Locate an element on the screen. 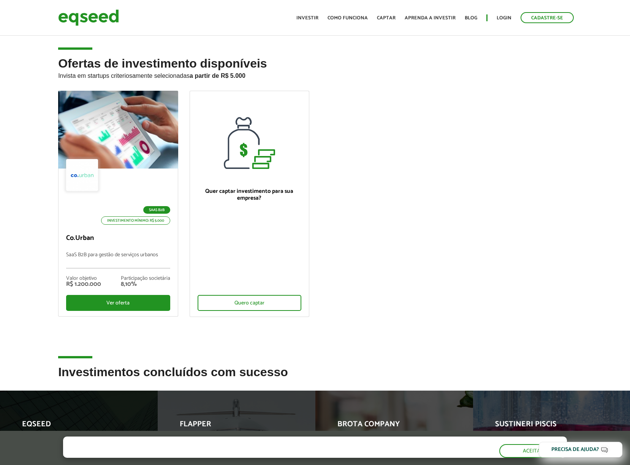  a: Investir is located at coordinates (307, 18).